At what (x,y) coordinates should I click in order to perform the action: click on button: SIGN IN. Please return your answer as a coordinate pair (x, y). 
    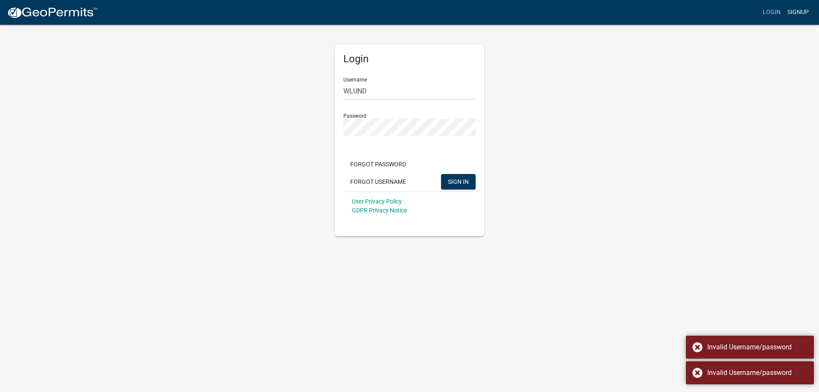
    Looking at the image, I should click on (458, 182).